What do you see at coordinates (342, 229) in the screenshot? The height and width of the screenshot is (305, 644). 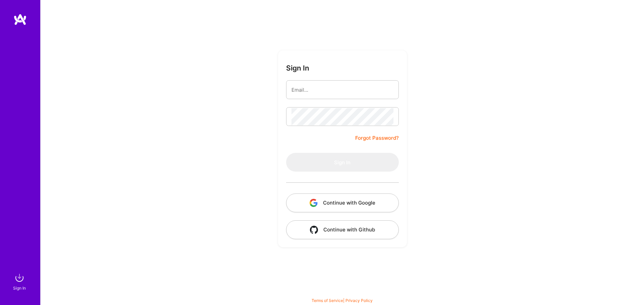 I see `button: Continue with Github` at bounding box center [342, 229].